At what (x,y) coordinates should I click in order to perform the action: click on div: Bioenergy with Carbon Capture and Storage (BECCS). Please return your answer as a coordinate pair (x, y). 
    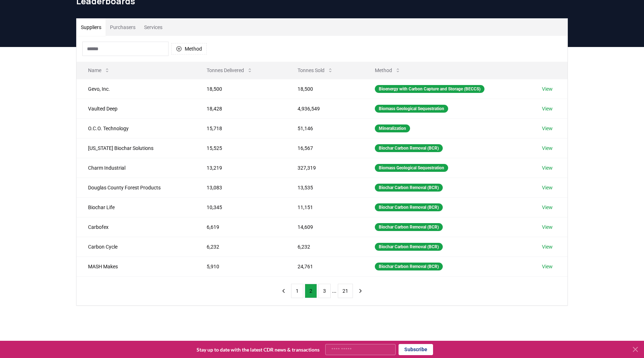
    Looking at the image, I should click on (429, 89).